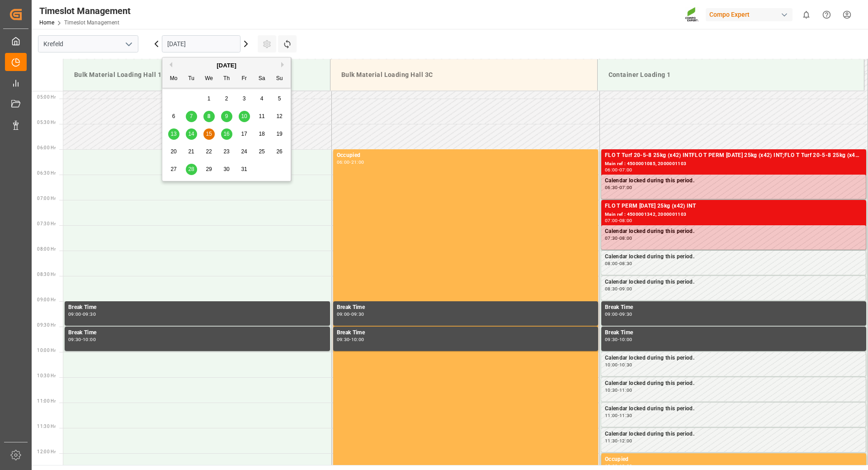 The width and height of the screenshot is (868, 470). Describe the element at coordinates (46, 452) in the screenshot. I see `span: 12:00 Hr` at that location.